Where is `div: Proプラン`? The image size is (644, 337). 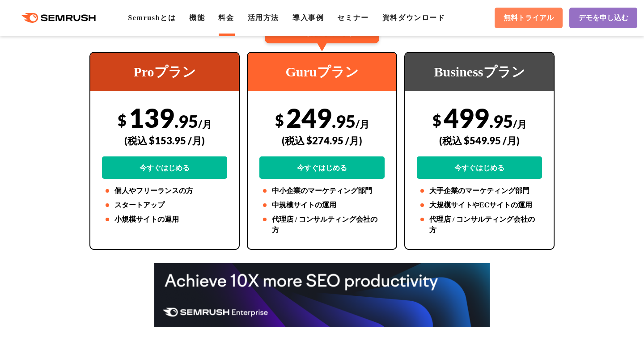
div: Proプラン is located at coordinates (164, 72).